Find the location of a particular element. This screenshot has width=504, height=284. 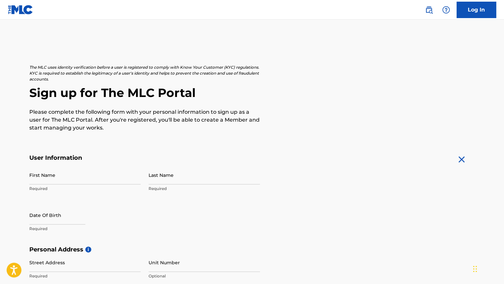

a: Log In is located at coordinates (476, 10).